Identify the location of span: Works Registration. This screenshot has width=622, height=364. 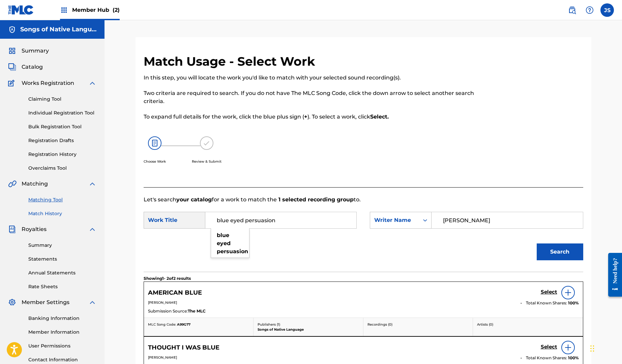
(48, 83).